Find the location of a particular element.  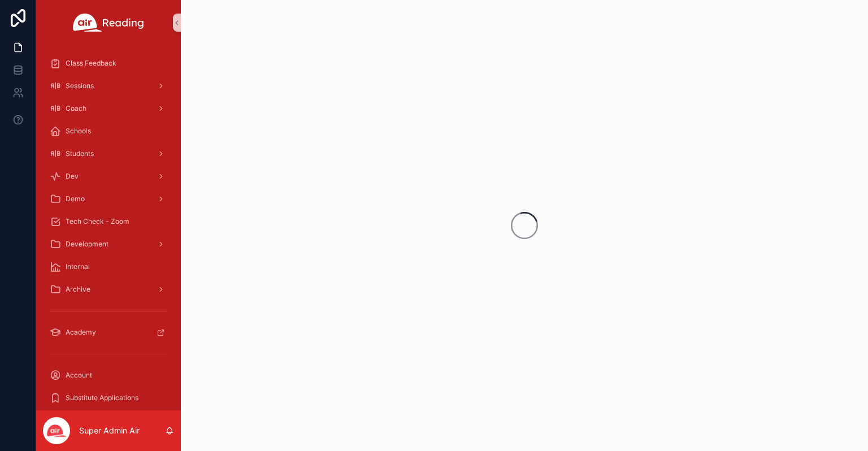

a: Tech Check - Zoom is located at coordinates (108, 222).